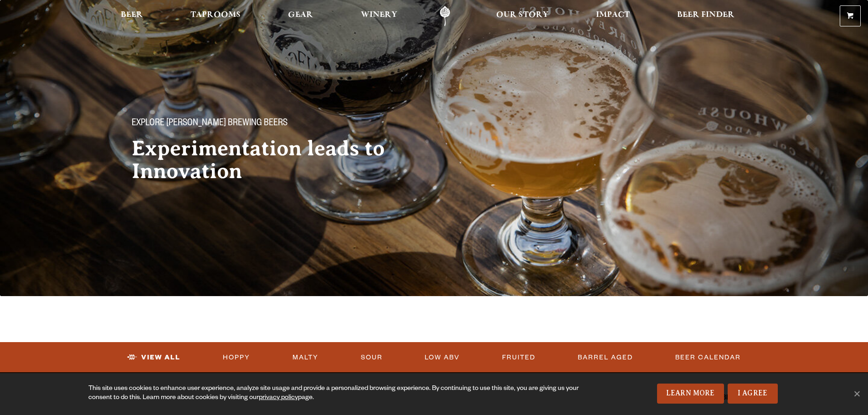  Describe the element at coordinates (335, 393) in the screenshot. I see `div: This site uses cookies to enhance user experience, analyze site usage and provide a personalized ...` at that location.